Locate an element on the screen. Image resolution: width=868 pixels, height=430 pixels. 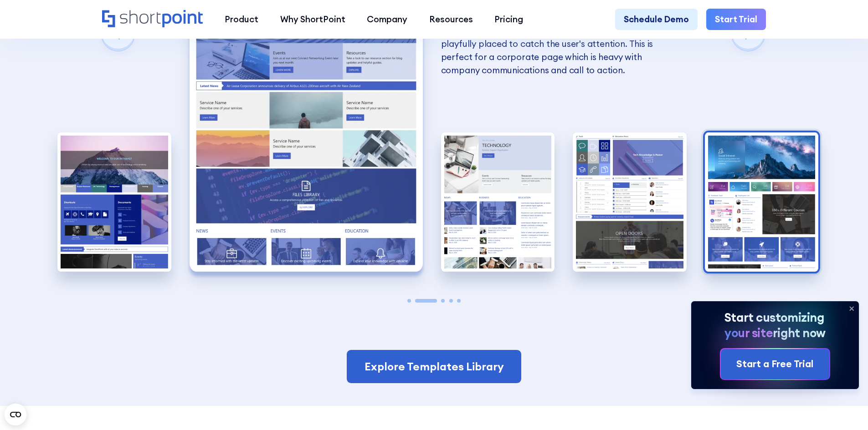
a: Home is located at coordinates (152, 19).